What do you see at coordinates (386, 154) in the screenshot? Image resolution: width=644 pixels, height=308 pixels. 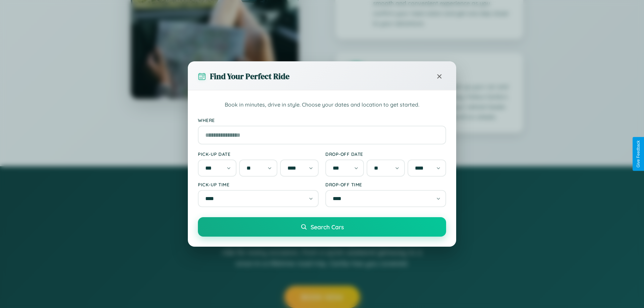 I see `label: Drop-off Date` at bounding box center [386, 154].